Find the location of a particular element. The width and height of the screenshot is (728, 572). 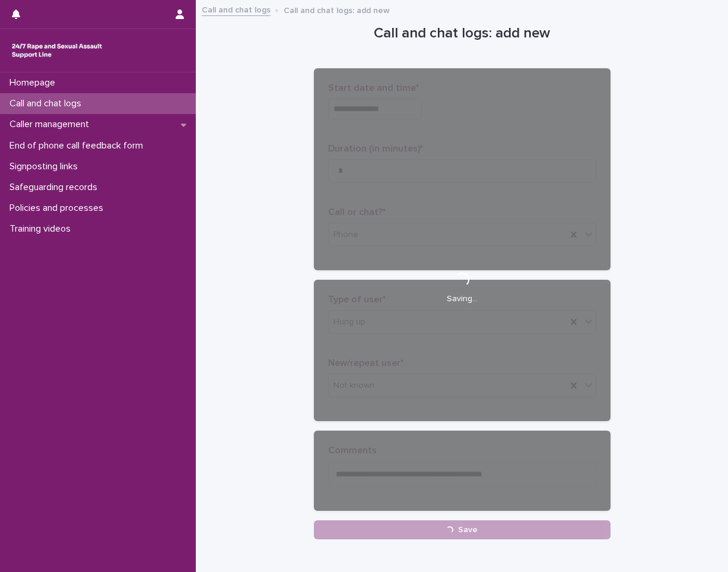

p: Homepage is located at coordinates (34, 83).